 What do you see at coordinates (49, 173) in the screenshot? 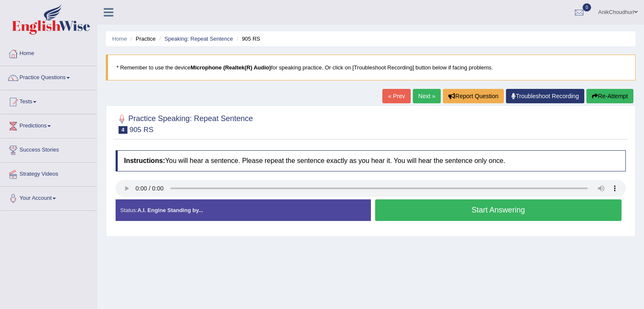
I see `a: Strategy Videos` at bounding box center [49, 173].